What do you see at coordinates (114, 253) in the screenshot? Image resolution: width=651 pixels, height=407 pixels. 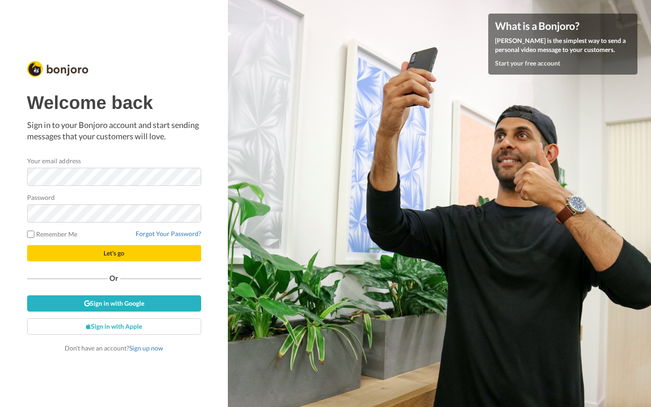 I see `span: Let's go` at bounding box center [114, 253].